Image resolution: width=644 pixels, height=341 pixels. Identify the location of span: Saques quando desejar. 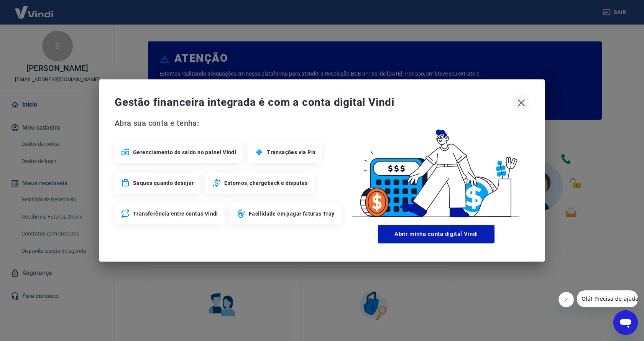
(163, 183).